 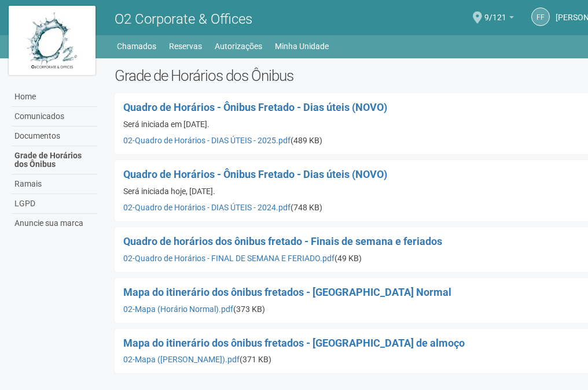 What do you see at coordinates (185, 46) in the screenshot?
I see `a: Reservas` at bounding box center [185, 46].